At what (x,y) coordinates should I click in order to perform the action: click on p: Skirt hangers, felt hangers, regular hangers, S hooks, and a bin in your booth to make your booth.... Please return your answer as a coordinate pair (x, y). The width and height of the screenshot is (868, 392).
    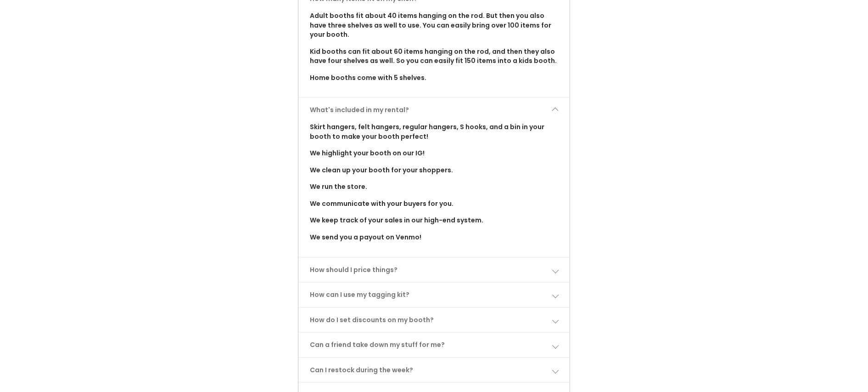
    Looking at the image, I should click on (434, 131).